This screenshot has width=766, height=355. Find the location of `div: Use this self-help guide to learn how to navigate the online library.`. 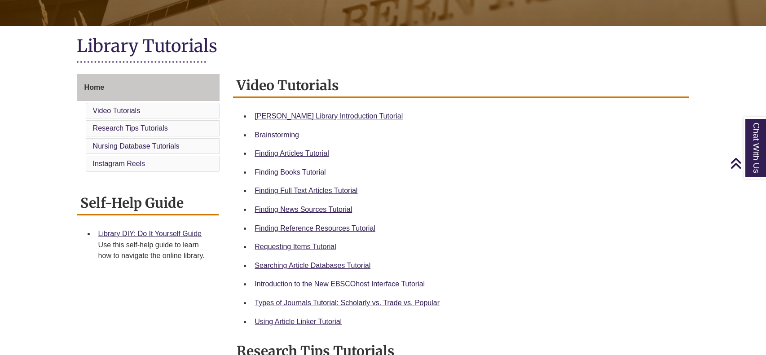

div: Use this self-help guide to learn how to navigate the online library. is located at coordinates (155, 251).